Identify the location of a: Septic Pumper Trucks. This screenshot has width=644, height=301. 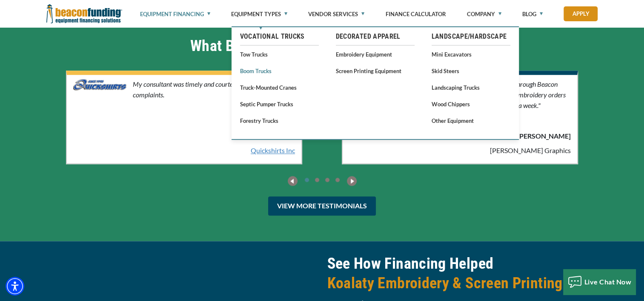
(279, 104).